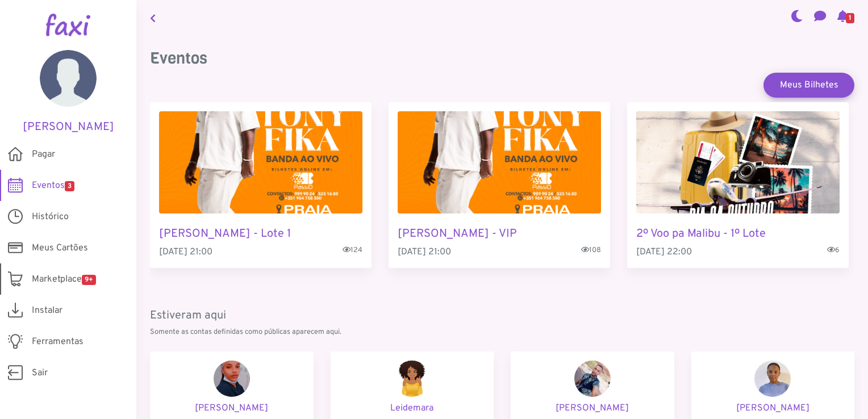 This screenshot has height=419, width=868. I want to click on img: TONY FIKA - Lote 1, so click(261, 162).